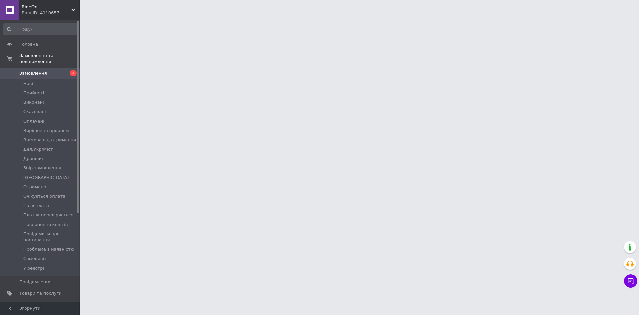  Describe the element at coordinates (34, 121) in the screenshot. I see `span: Оплачені` at that location.